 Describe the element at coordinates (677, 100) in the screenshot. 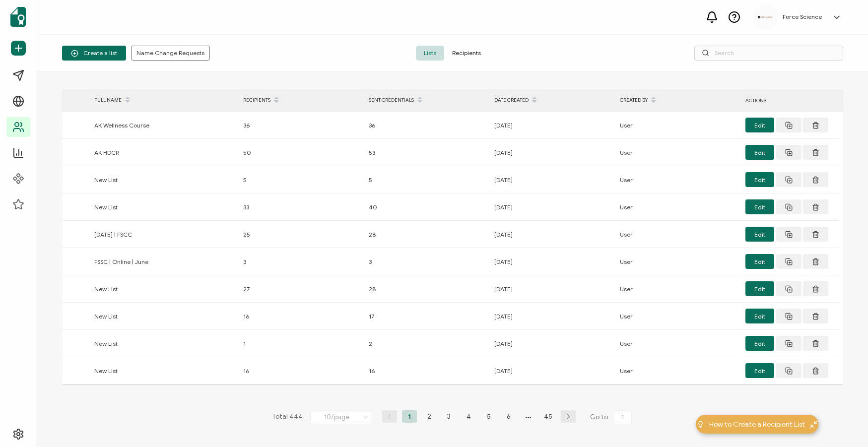

I see `div: CREATED BY` at that location.